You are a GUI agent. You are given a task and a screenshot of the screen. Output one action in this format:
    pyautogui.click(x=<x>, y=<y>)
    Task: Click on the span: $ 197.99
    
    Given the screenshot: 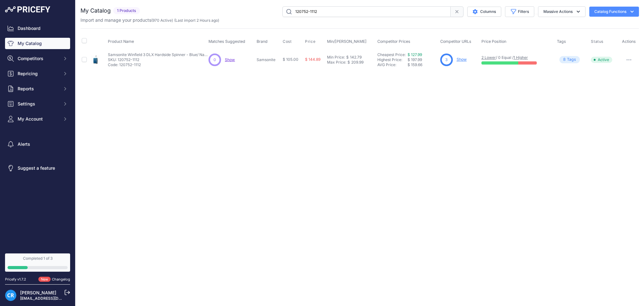 What is the action you would take?
    pyautogui.click(x=415, y=60)
    